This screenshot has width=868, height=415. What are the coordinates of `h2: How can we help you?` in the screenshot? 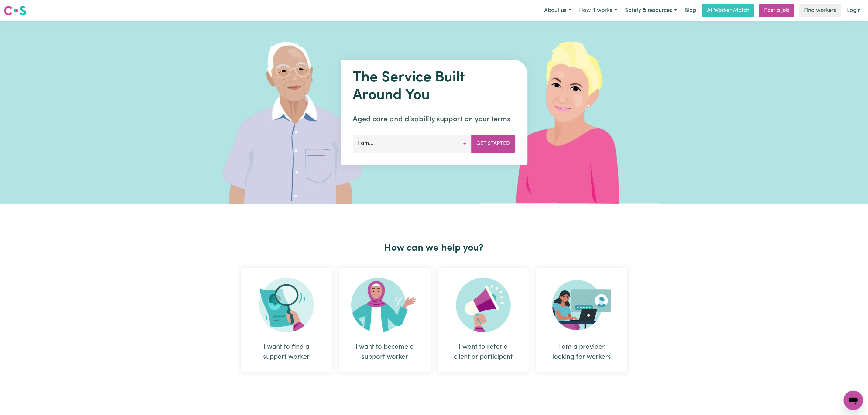 It's located at (434, 248).